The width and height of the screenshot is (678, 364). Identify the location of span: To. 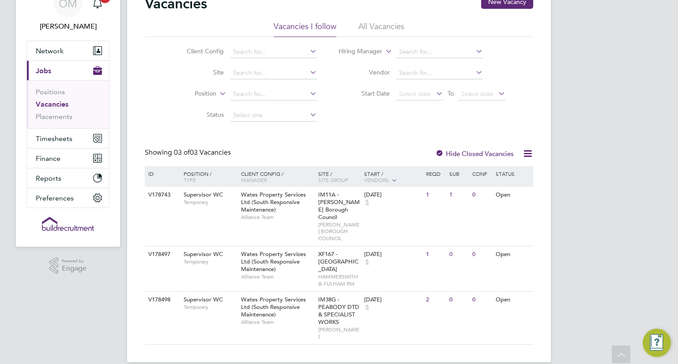
(450, 94).